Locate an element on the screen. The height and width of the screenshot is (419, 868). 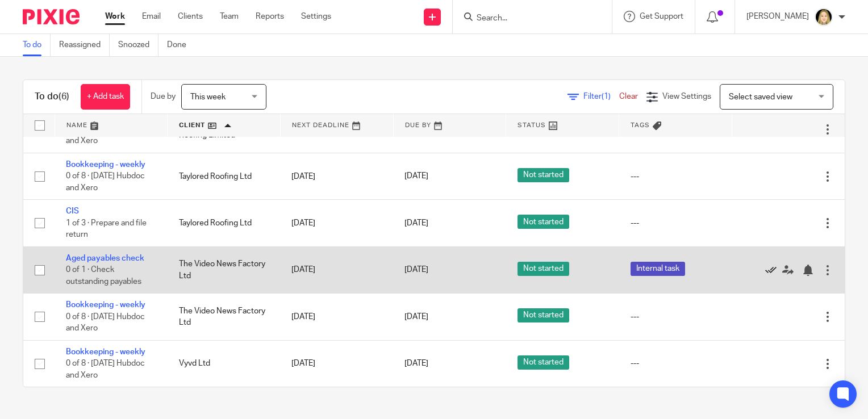
a: Aged payables check is located at coordinates (105, 258).